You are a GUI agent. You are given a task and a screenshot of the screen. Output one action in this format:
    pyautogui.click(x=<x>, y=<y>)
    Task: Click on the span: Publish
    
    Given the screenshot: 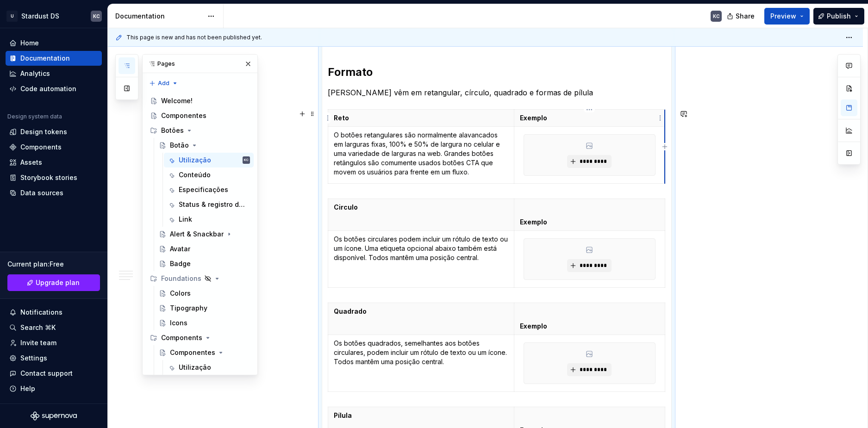 What is the action you would take?
    pyautogui.click(x=839, y=16)
    